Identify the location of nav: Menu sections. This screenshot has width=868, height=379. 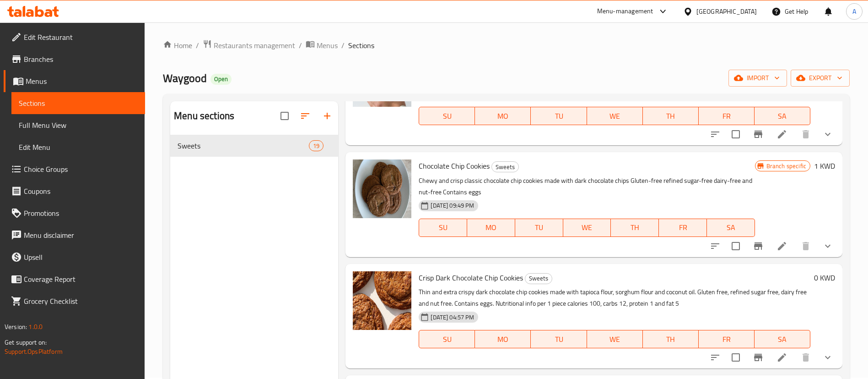
(254, 146).